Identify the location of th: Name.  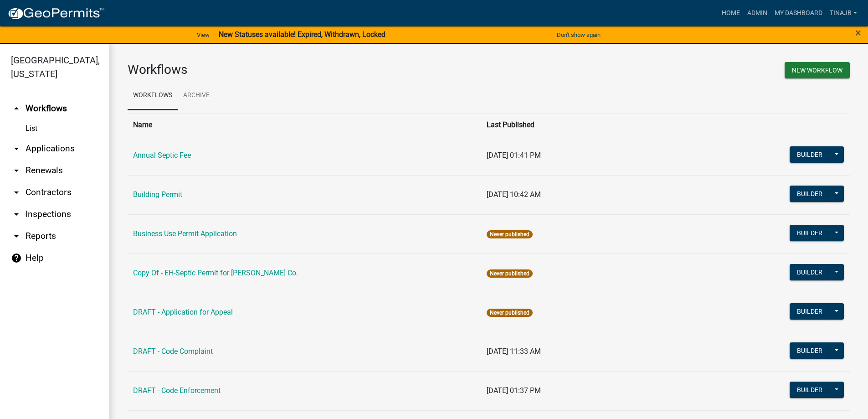
(305, 124).